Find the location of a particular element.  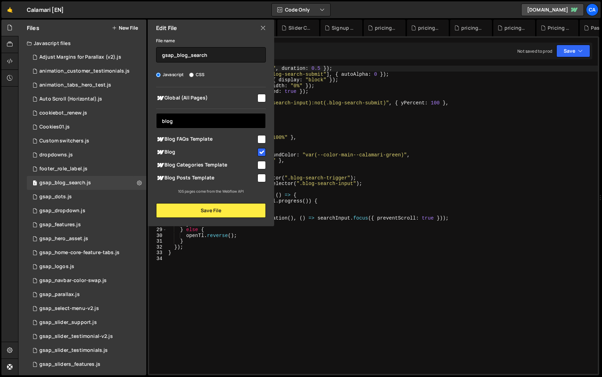

input: Javascript is located at coordinates (158, 75).